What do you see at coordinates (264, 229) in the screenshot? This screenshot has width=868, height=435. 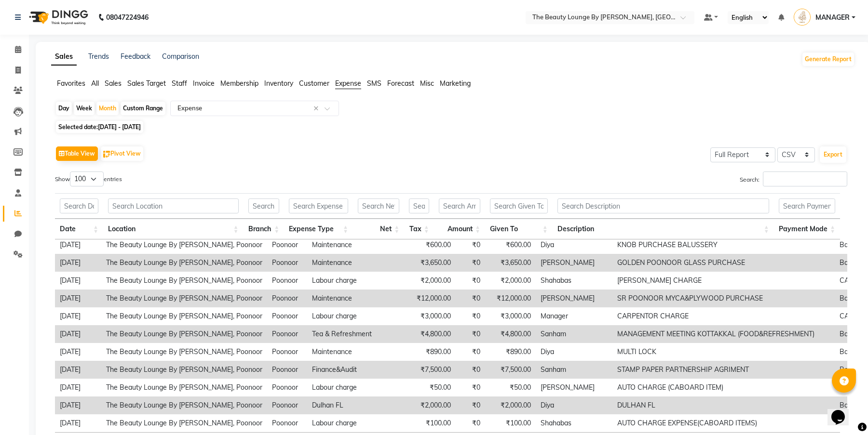 I see `th: Branch: activate to sort column ascending` at bounding box center [264, 229].